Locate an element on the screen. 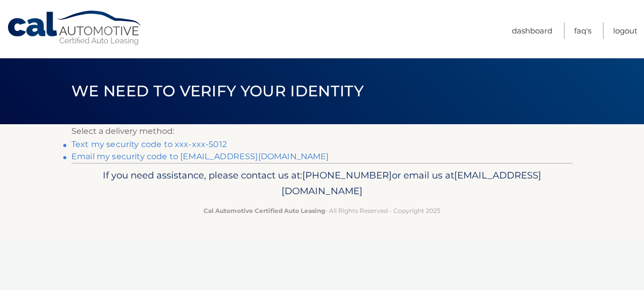 The image size is (644, 290). a: Dashboard is located at coordinates (533, 30).